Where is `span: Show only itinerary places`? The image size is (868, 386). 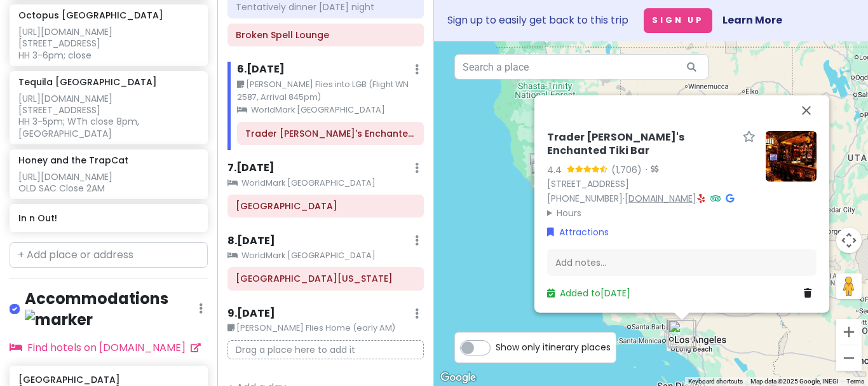
span: Show only itinerary places is located at coordinates (553, 347).